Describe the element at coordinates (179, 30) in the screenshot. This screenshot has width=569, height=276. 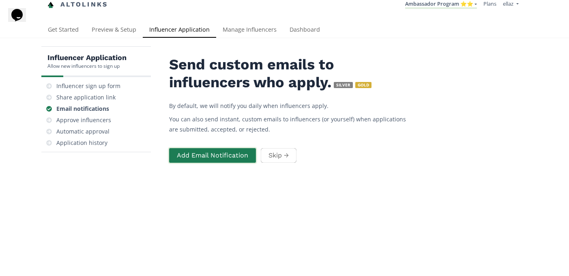
I see `a: Influencer Application` at that location.